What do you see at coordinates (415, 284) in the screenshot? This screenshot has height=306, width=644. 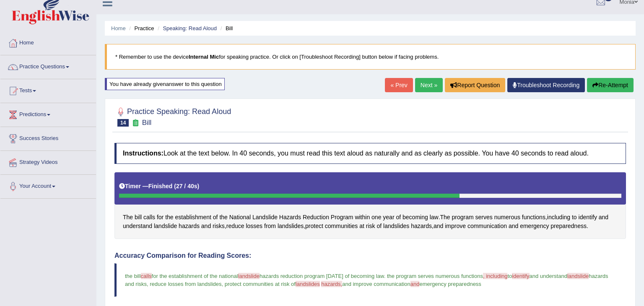 I see `span: and` at bounding box center [415, 284].